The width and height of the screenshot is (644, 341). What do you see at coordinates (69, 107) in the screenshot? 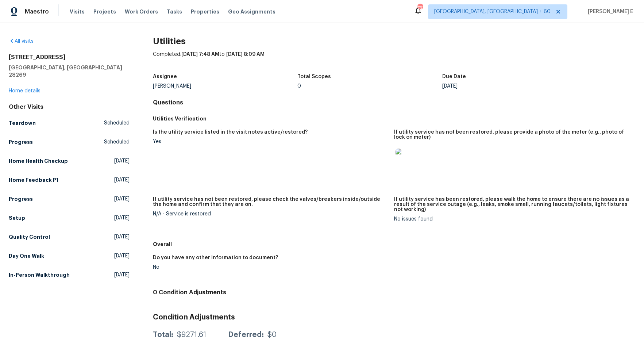
I see `div: Other Visits` at bounding box center [69, 107].